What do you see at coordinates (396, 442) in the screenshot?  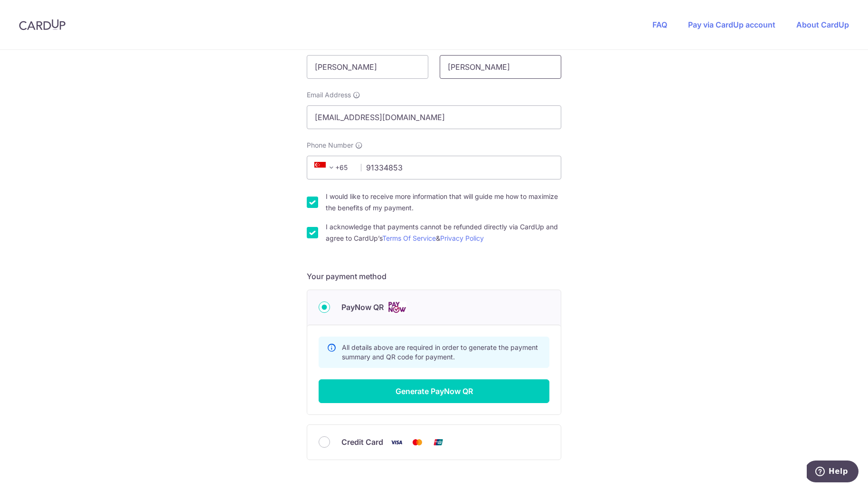 I see `img: Visa` at bounding box center [396, 442].